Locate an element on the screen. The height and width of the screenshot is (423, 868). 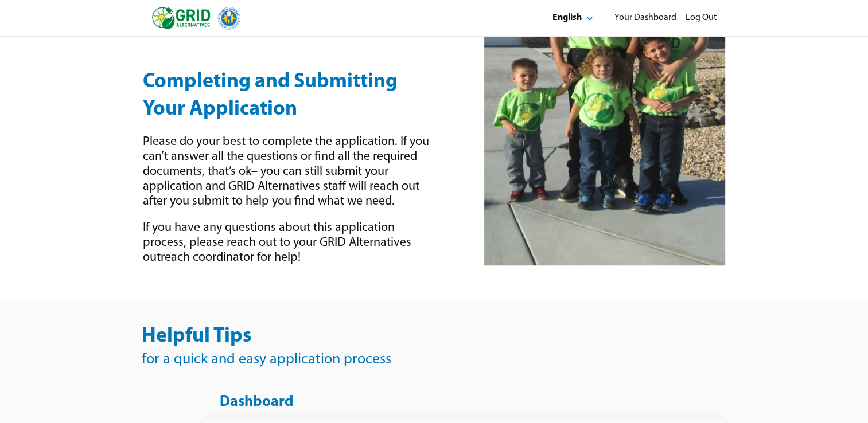
div: Helpful Tips is located at coordinates (197, 336).